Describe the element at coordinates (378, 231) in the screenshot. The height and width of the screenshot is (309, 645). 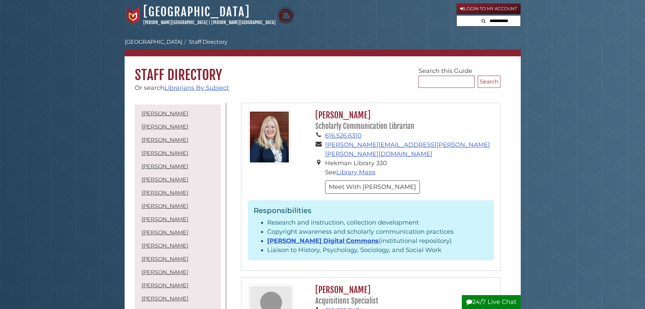
I see `li: Copyright awareness and scholarly communication practices` at that location.